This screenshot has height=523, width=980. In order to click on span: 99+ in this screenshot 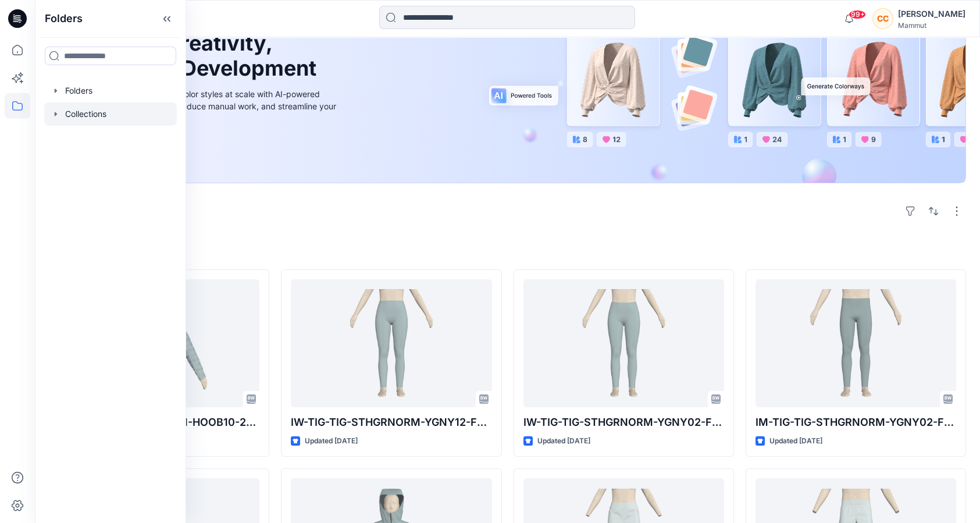, I will do `click(858, 14)`.